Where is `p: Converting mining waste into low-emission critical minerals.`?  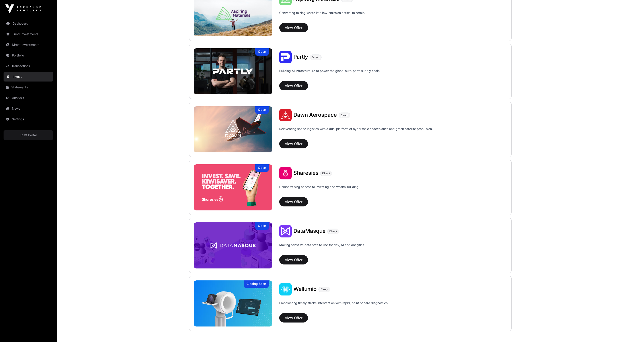 p: Converting mining waste into low-emission critical minerals. is located at coordinates (322, 16).